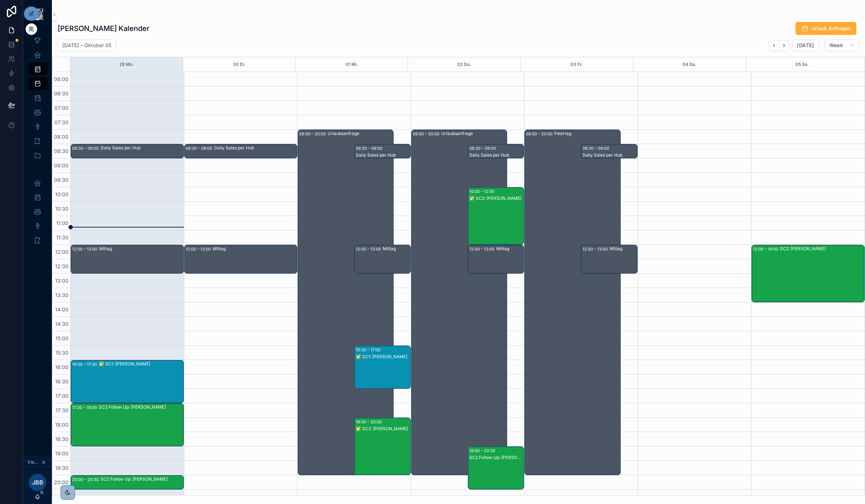 This screenshot has width=865, height=504. What do you see at coordinates (61, 151) in the screenshot?
I see `span: 08:30` at bounding box center [61, 151].